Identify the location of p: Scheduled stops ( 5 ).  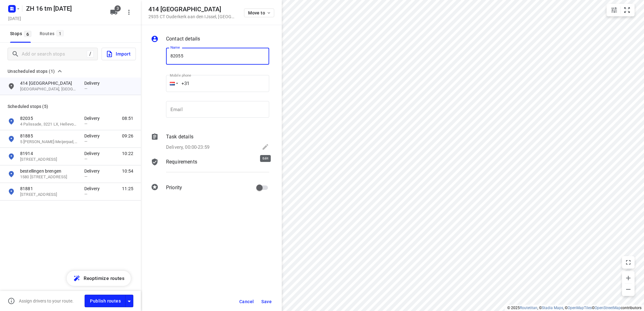
(70, 107).